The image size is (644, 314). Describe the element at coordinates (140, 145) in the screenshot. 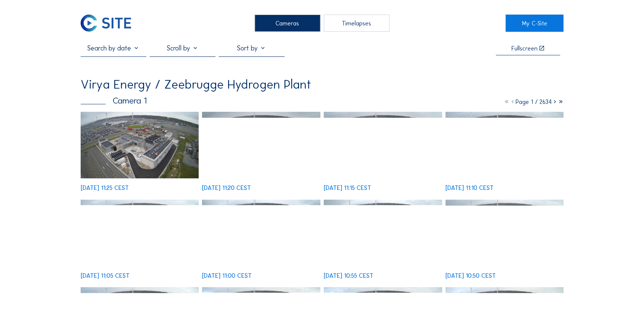

I see `img: image_53792811` at that location.